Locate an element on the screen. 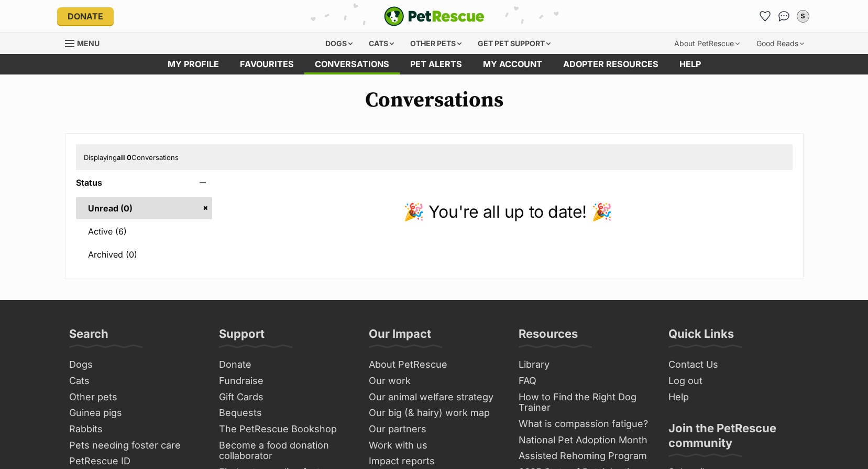 The height and width of the screenshot is (469, 868). button: My account is located at coordinates (803, 16).